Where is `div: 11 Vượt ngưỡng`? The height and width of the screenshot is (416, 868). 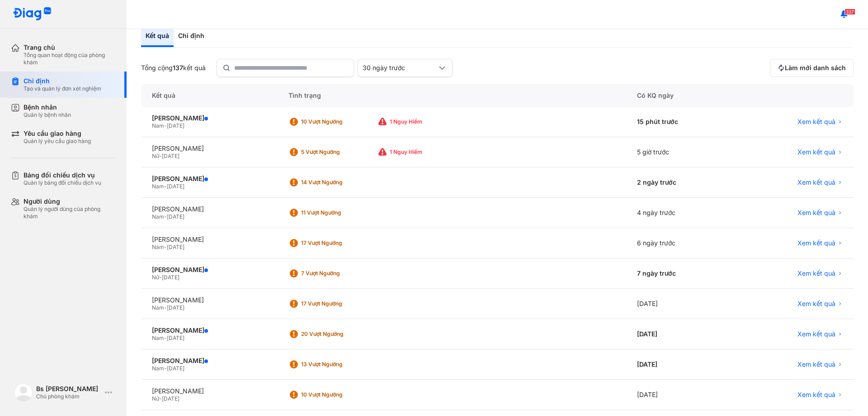 div: 11 Vượt ngưỡng is located at coordinates (337, 213).